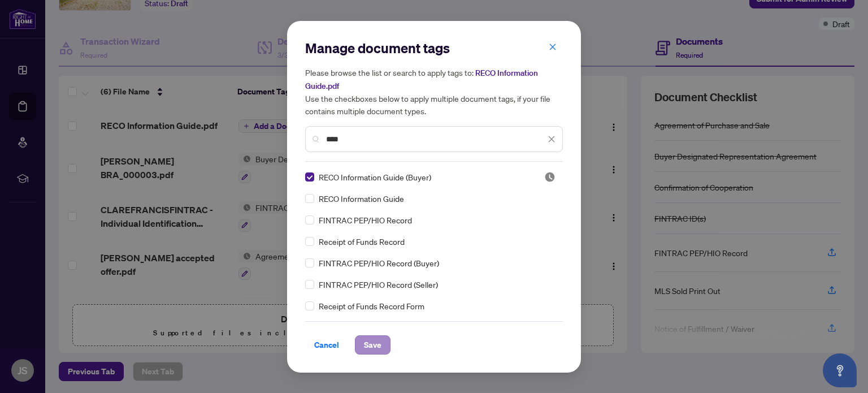 This screenshot has height=393, width=868. What do you see at coordinates (327, 344) in the screenshot?
I see `span: Cancel` at bounding box center [327, 344].